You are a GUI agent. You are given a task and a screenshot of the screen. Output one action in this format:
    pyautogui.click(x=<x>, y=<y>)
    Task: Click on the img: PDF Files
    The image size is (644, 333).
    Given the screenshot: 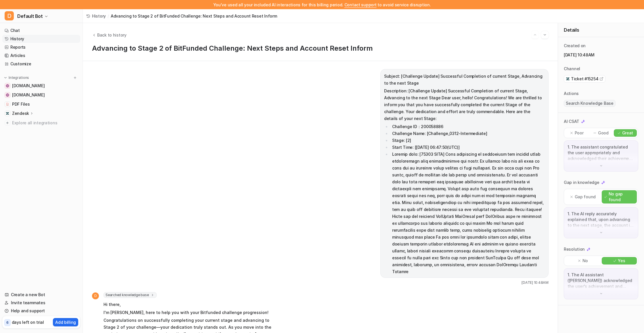 What is the action you would take?
    pyautogui.click(x=7, y=104)
    